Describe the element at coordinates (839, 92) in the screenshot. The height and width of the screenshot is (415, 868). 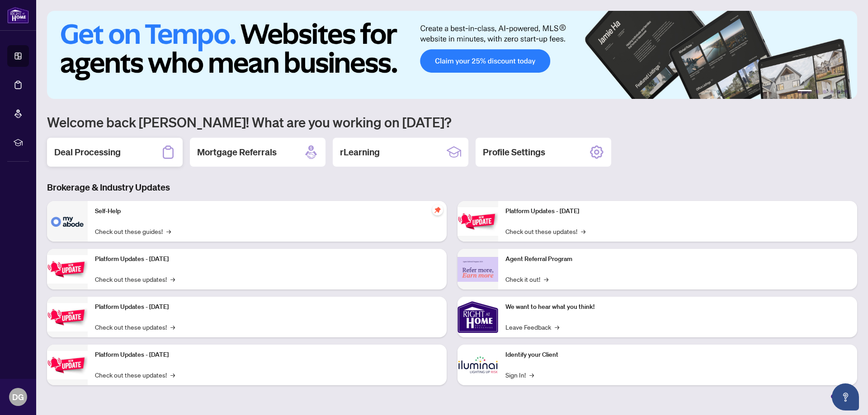
I see `button: 5` at that location.